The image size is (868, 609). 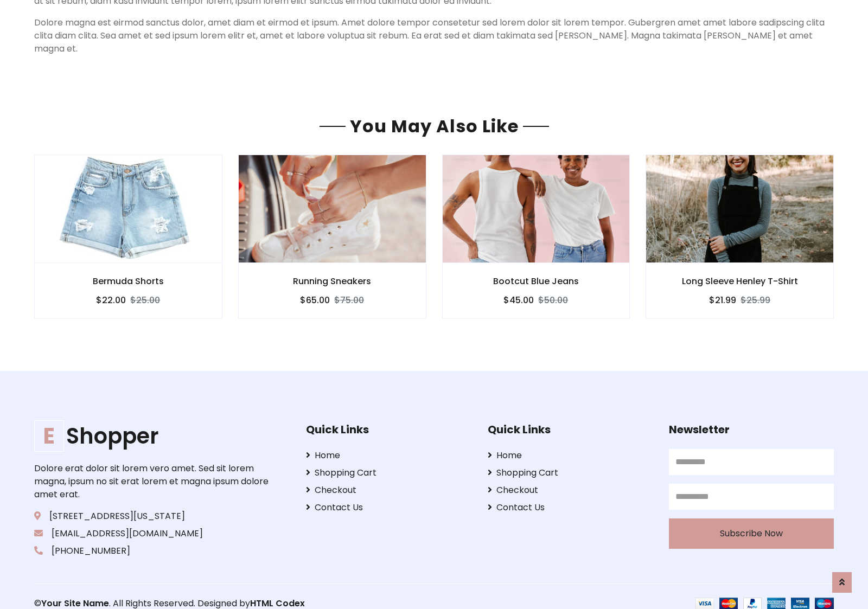 What do you see at coordinates (755, 300) in the screenshot?
I see `del: $25.99` at bounding box center [755, 300].